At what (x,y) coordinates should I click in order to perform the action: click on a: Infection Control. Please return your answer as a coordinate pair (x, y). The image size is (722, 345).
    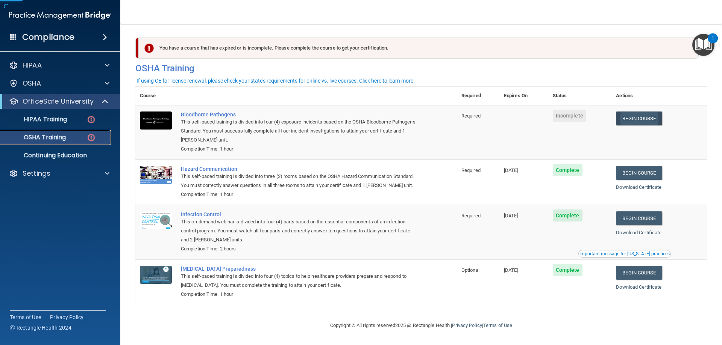
    Looking at the image, I should click on (300, 215).